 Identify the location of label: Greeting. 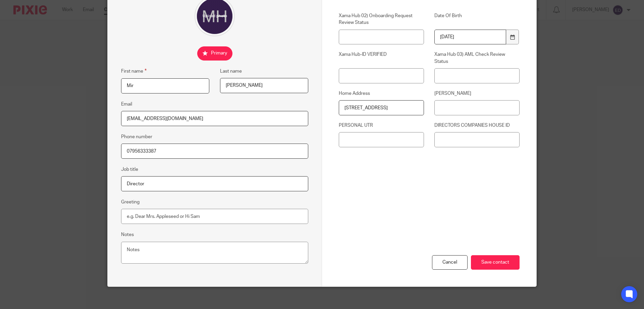
(130, 202).